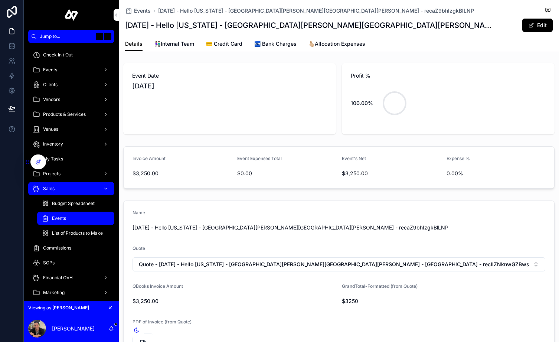 This screenshot has width=559, height=342. What do you see at coordinates (496, 173) in the screenshot?
I see `span: 0.00%` at bounding box center [496, 173].